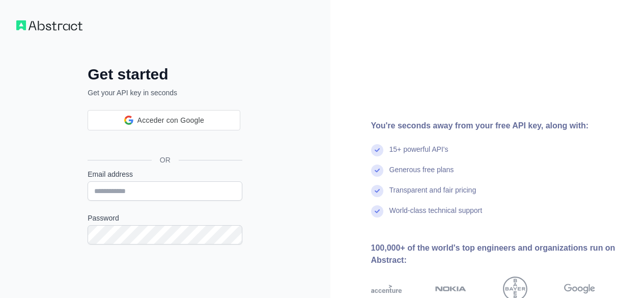 The image size is (644, 298). What do you see at coordinates (419, 154) in the screenshot?
I see `div: 15+ powerful API's` at bounding box center [419, 154].